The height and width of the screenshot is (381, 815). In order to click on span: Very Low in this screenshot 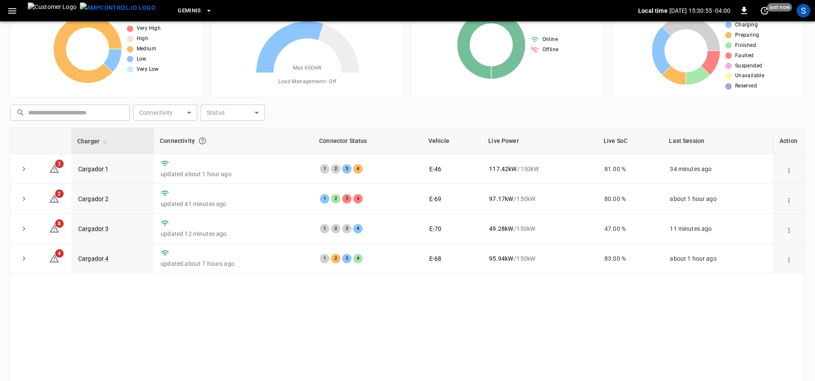, I will do `click(148, 70)`.